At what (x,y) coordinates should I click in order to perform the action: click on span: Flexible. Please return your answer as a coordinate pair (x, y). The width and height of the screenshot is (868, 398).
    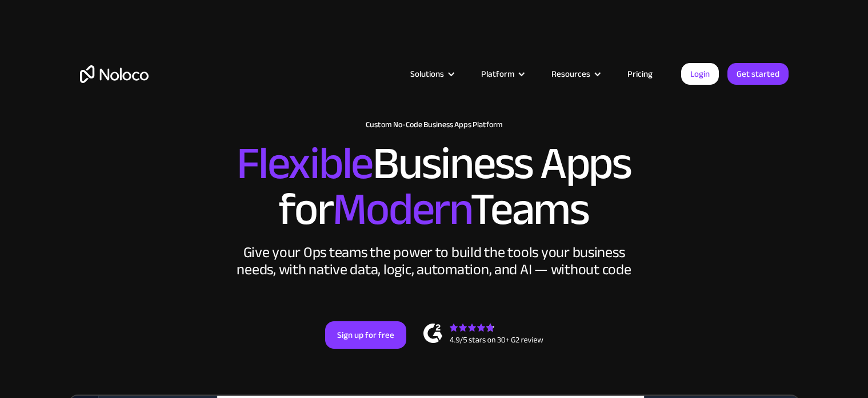
    Looking at the image, I should click on (305, 163).